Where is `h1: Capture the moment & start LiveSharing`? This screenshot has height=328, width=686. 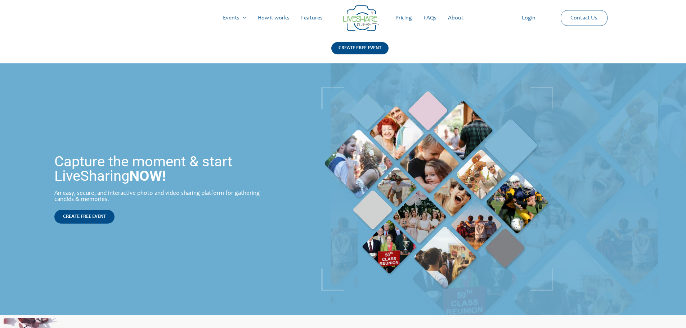
h1: Capture the moment & start LiveSharing is located at coordinates (164, 169).